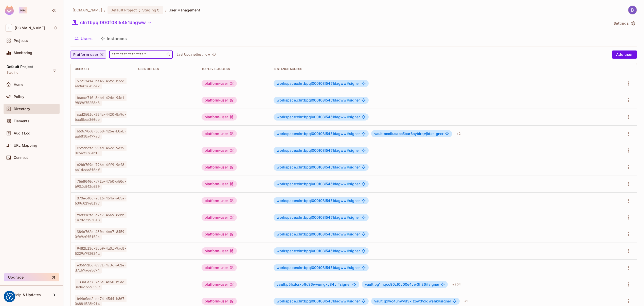 The height and width of the screenshot is (306, 644). What do you see at coordinates (9, 297) in the screenshot?
I see `button: Consent Preferences` at bounding box center [9, 297].